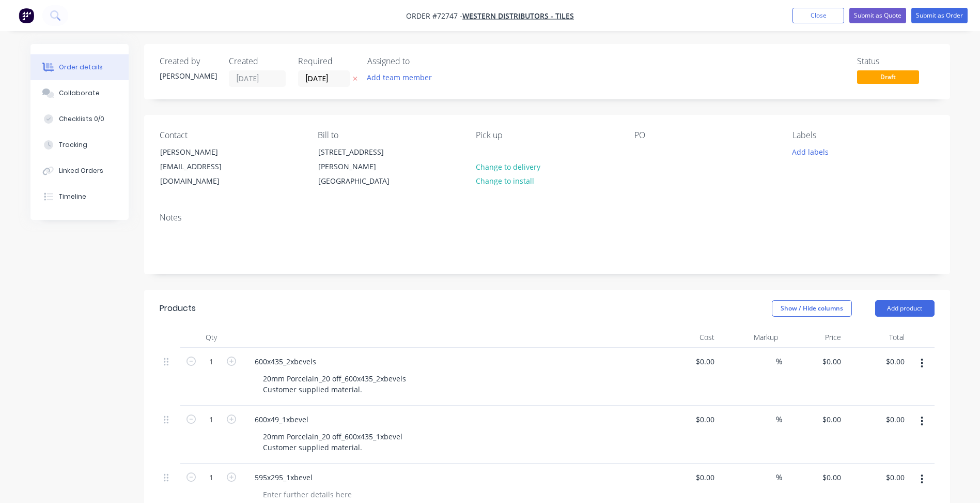  Describe the element at coordinates (877, 337) in the screenshot. I see `div: Total` at that location.